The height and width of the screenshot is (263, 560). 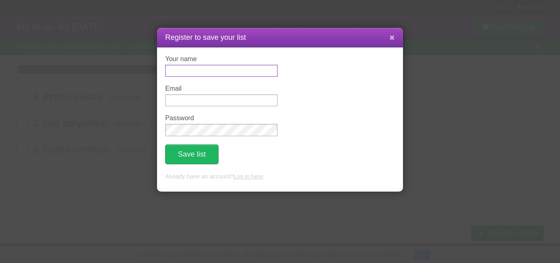 I want to click on a: Log in here, so click(x=248, y=176).